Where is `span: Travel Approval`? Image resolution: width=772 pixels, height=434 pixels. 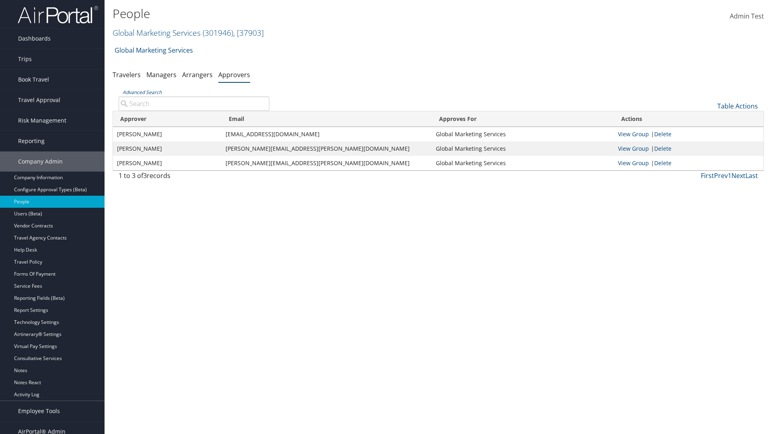
span: Travel Approval is located at coordinates (39, 100).